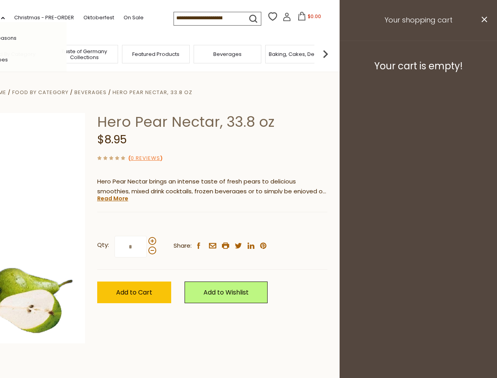  Describe the element at coordinates (156, 54) in the screenshot. I see `span: Featured Products` at that location.